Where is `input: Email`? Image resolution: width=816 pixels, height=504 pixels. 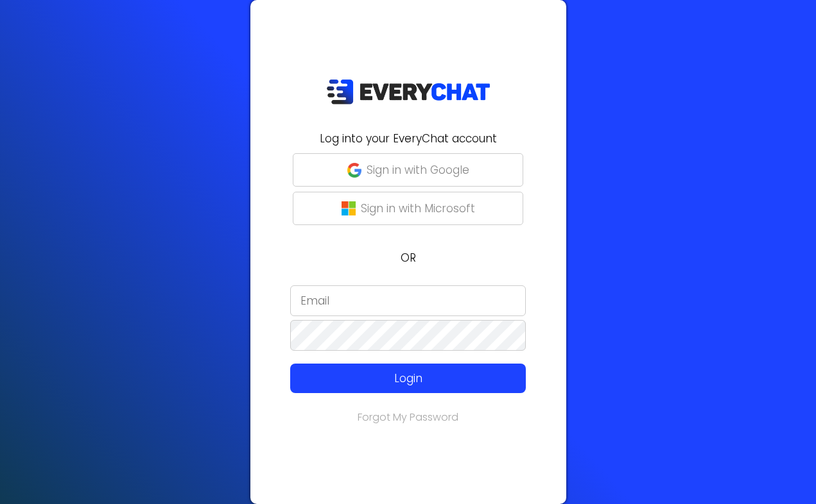 input: Email is located at coordinates (408, 301).